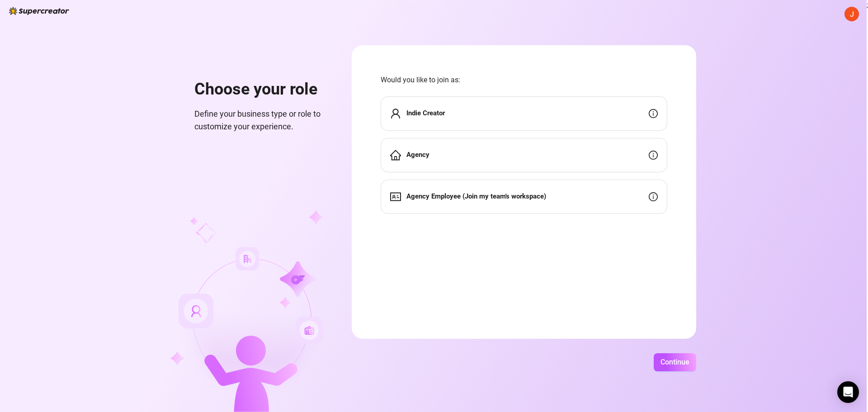 This screenshot has height=412, width=868. Describe the element at coordinates (425, 113) in the screenshot. I see `strong: Indie Creator` at that location.